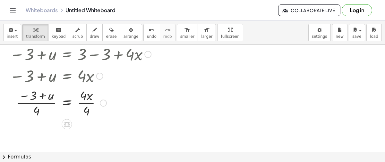 The width and height of the screenshot is (385, 162). Describe the element at coordinates (35, 33) in the screenshot. I see `button: transform` at that location.